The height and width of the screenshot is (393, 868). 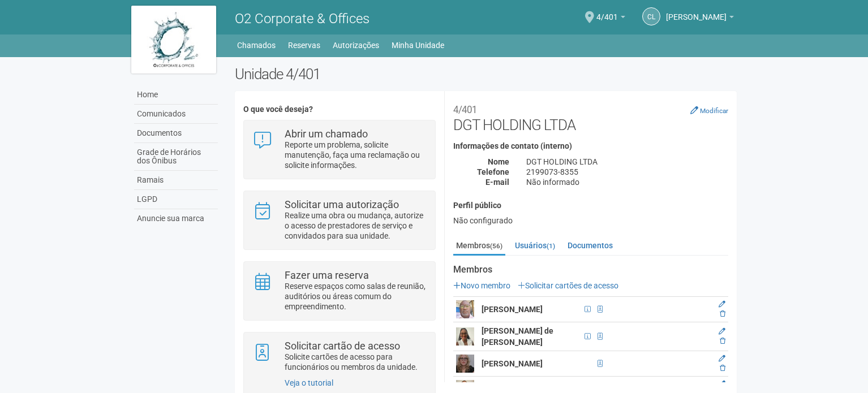 I want to click on a: Solicitar cartões de acesso, so click(x=568, y=286).